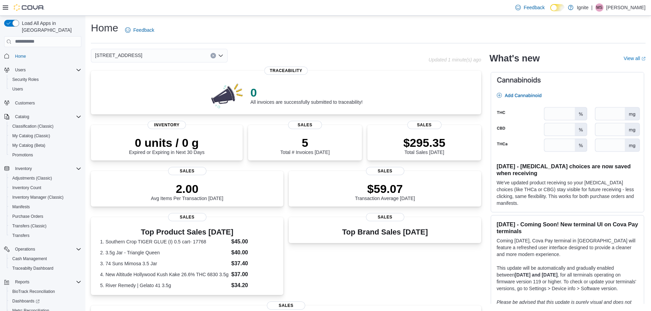  I want to click on span: Catalog, so click(47, 117).